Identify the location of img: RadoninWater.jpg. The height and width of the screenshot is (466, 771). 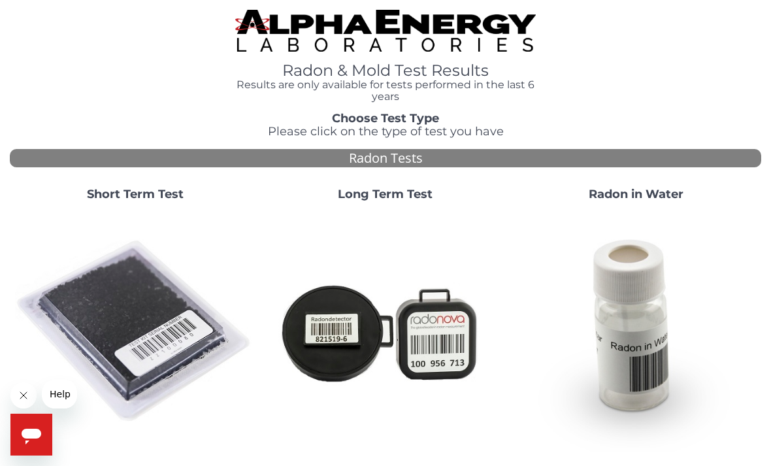
(635, 331).